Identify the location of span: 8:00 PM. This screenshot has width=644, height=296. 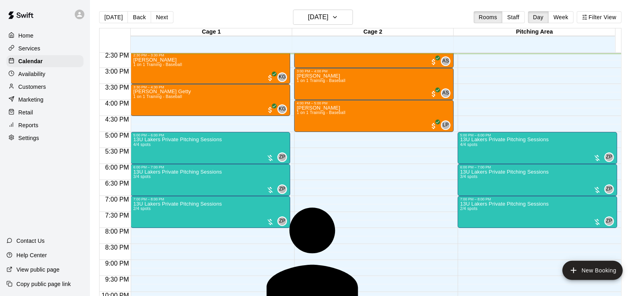
(117, 231).